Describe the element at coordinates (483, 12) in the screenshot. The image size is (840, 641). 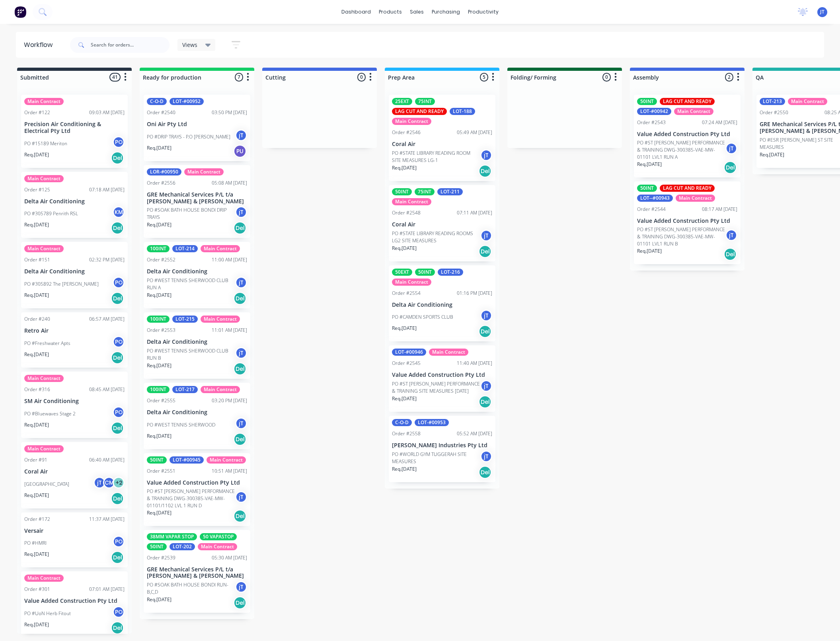
I see `div: productivity` at that location.